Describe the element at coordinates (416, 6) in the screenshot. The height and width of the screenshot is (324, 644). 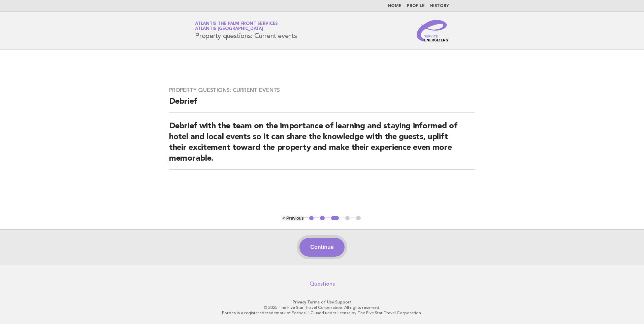
I see `a: Profile` at that location.